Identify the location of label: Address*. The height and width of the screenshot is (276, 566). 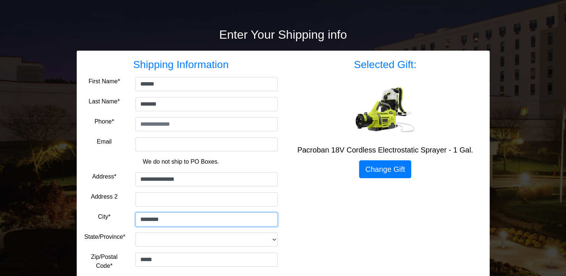
(104, 177).